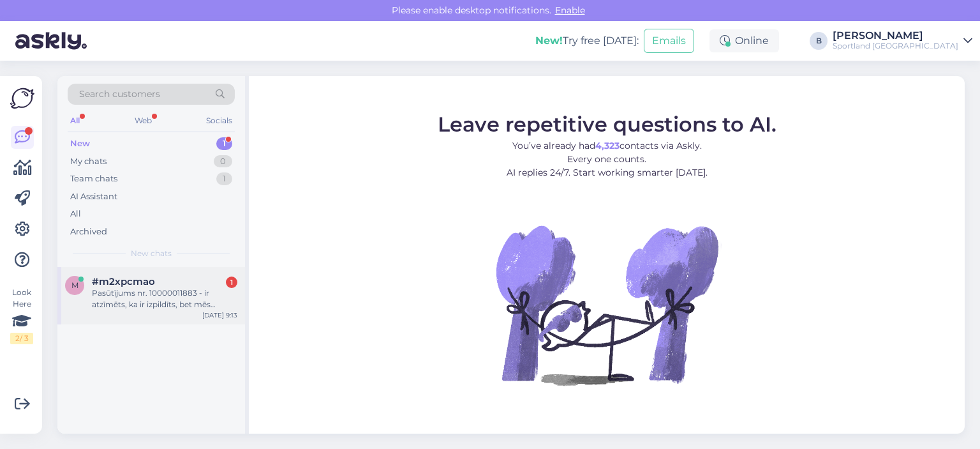 The image size is (980, 449). Describe the element at coordinates (74, 285) in the screenshot. I see `span: m` at that location.